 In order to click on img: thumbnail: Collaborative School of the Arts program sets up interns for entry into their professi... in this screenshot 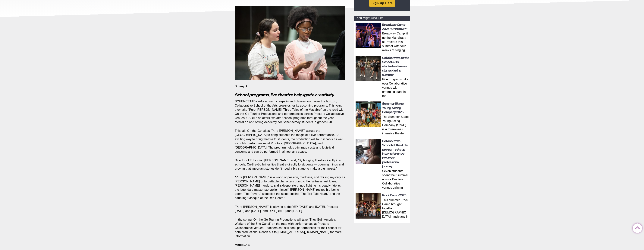, I will do `click(368, 151)`.